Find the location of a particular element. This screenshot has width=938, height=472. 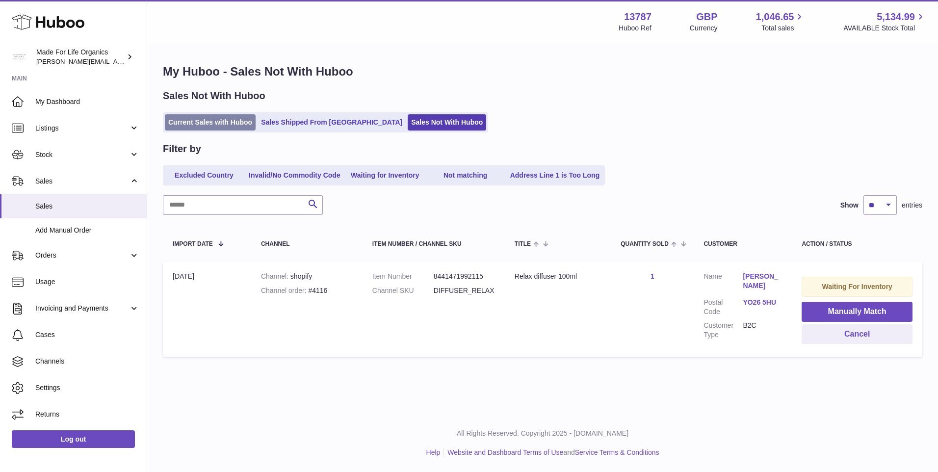

span: Channels is located at coordinates (87, 361).